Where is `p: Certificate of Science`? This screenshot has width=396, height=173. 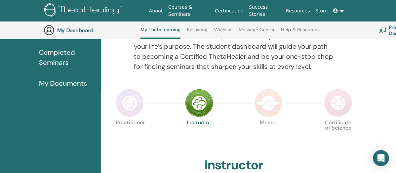 p: Certificate of Science is located at coordinates (339, 134).